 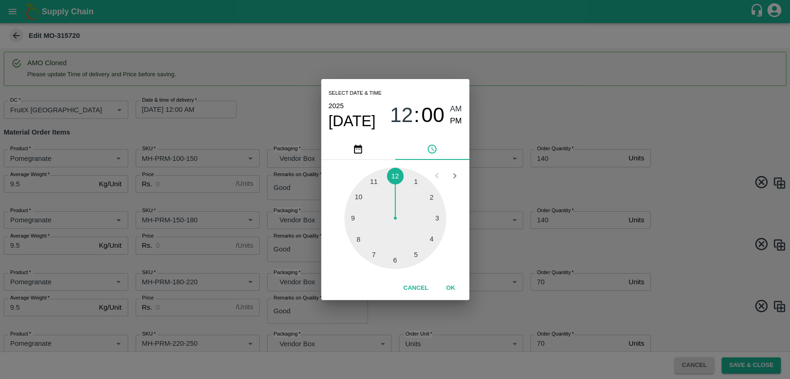 I want to click on button: PM, so click(x=456, y=121).